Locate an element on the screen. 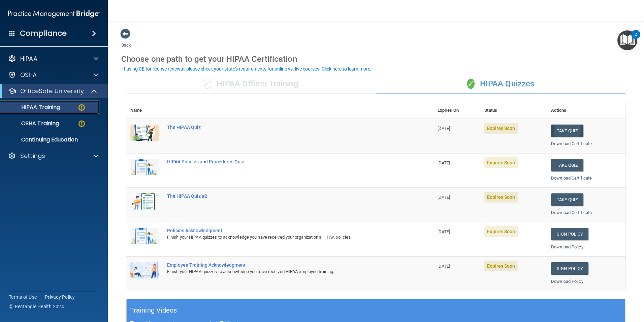  a: OSHA is located at coordinates (53, 75).